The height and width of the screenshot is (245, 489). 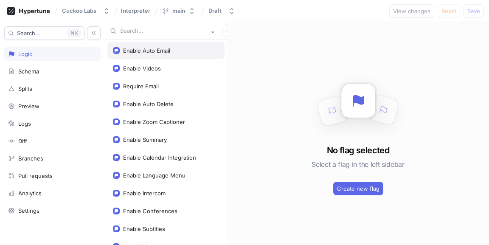 I want to click on div: Diff, so click(x=23, y=141).